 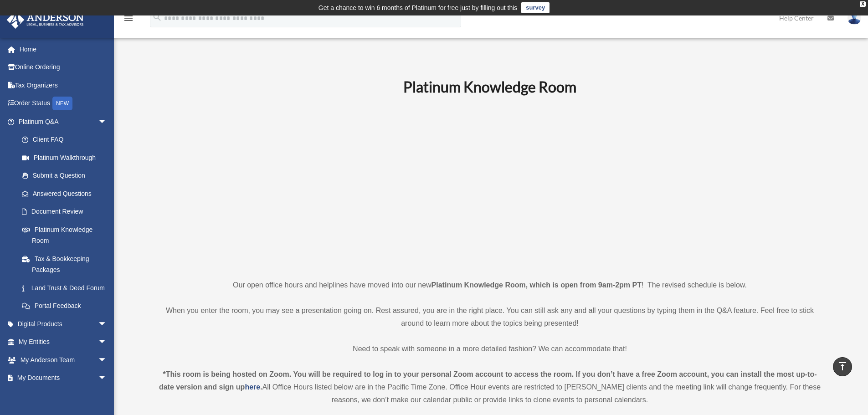 What do you see at coordinates (63, 342) in the screenshot?
I see `a: My Entitiesarrow_drop_down` at bounding box center [63, 342].